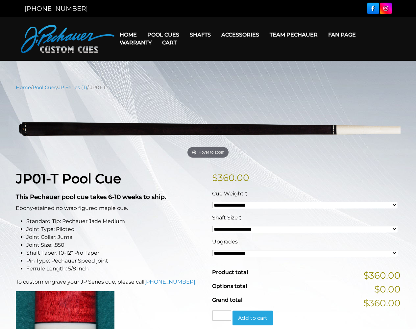 This screenshot has width=416, height=329. I want to click on li: Joint Collar: Juma, so click(115, 237).